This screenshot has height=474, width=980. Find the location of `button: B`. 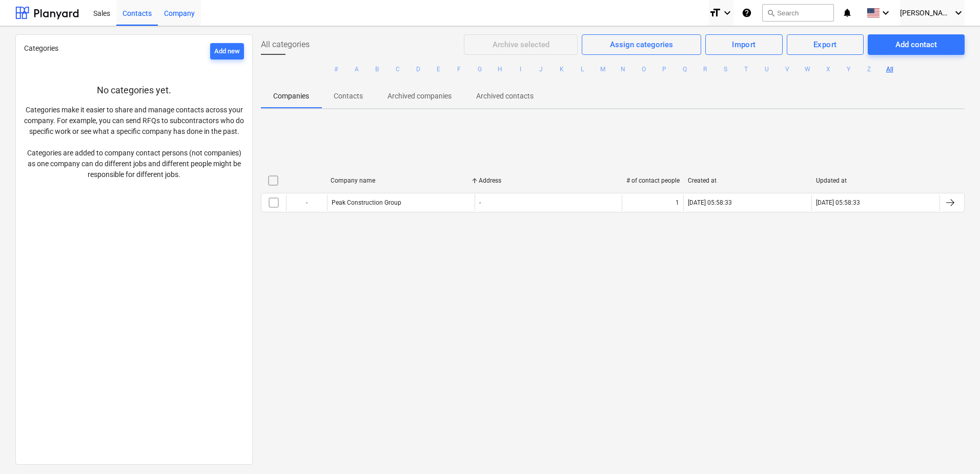

button: B is located at coordinates (377, 69).